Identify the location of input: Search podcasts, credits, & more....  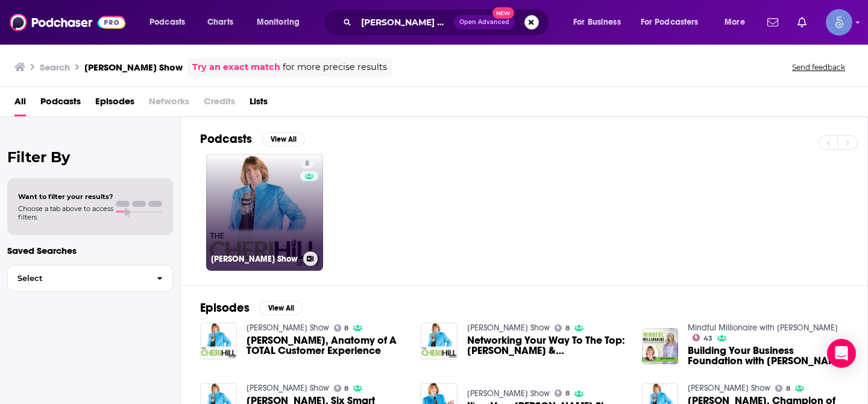
(404, 22).